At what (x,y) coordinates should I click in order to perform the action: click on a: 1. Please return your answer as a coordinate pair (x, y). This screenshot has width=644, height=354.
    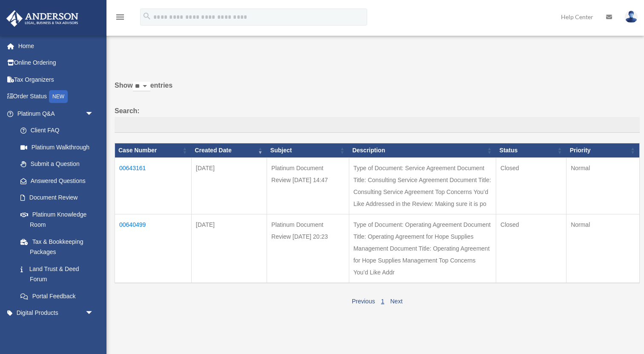
    Looking at the image, I should click on (383, 302).